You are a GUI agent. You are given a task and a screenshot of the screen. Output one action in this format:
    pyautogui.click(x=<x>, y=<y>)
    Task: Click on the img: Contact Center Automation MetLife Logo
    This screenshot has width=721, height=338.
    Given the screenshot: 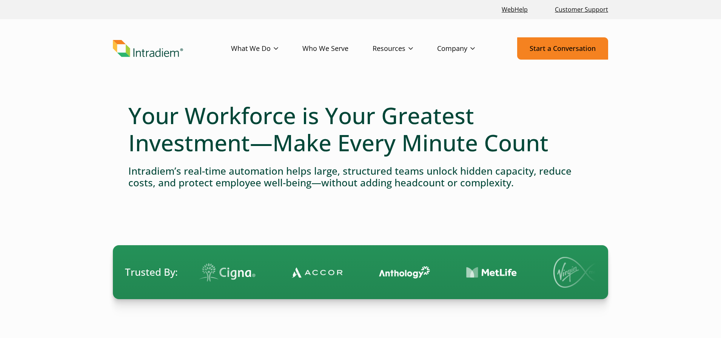 What is the action you would take?
    pyautogui.click(x=488, y=273)
    